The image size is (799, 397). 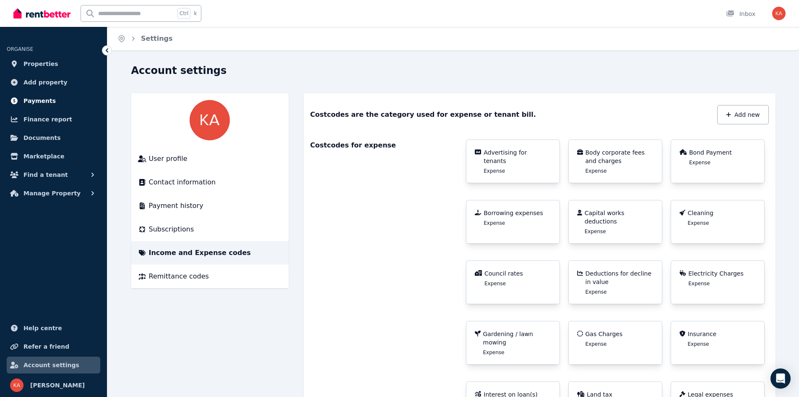 I want to click on span: Refer a friend, so click(x=46, y=346).